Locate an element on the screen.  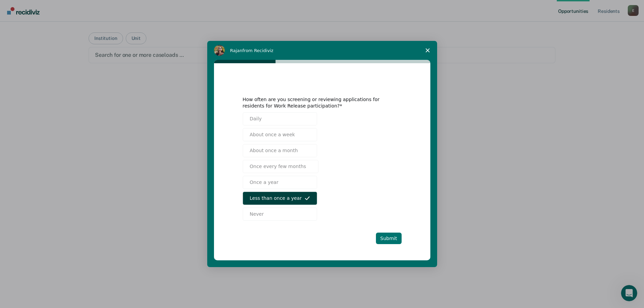
div: How often are you screening or reviewing applications for residents for Work Release participation? is located at coordinates (317, 103).